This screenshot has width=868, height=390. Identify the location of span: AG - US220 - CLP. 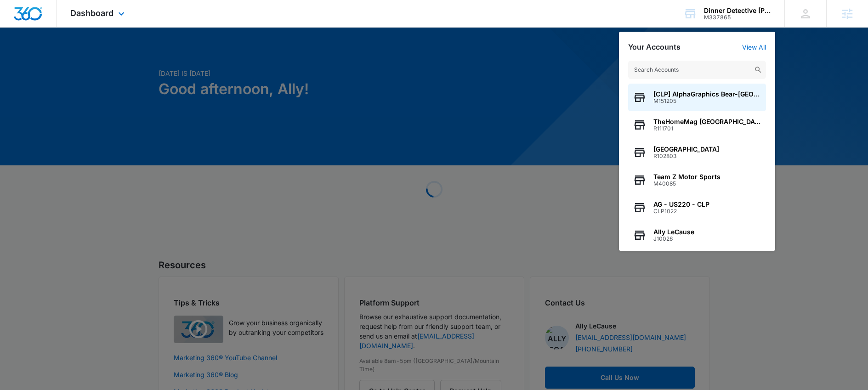
(681, 205).